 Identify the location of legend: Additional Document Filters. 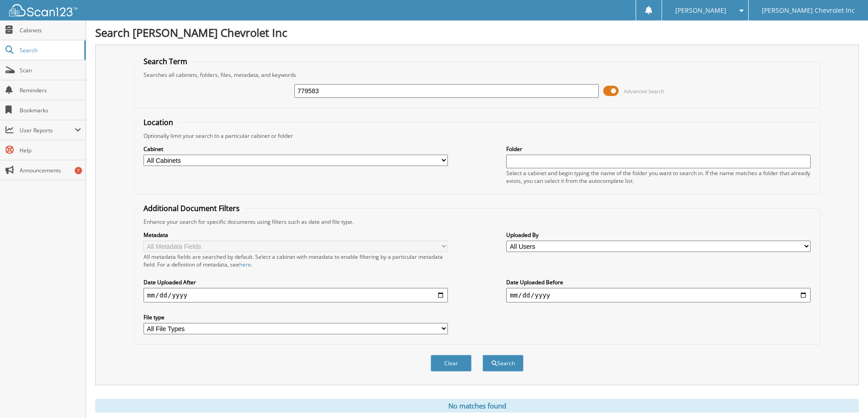
(192, 209).